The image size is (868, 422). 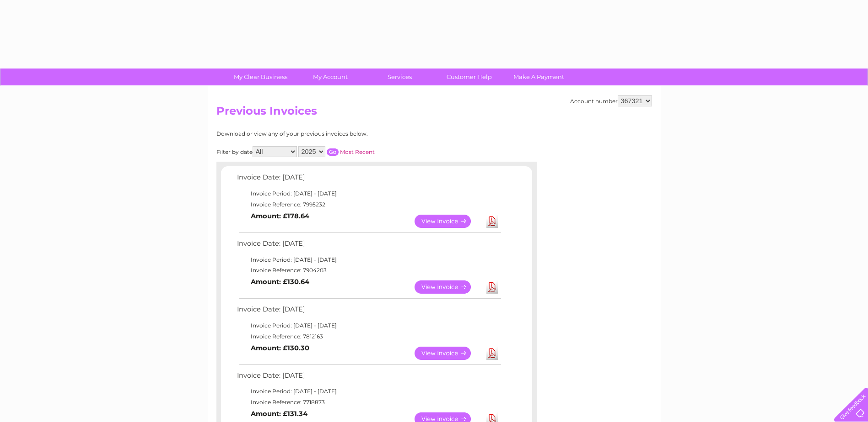 What do you see at coordinates (368, 403) in the screenshot?
I see `td: Invoice Reference: 7718873` at bounding box center [368, 403].